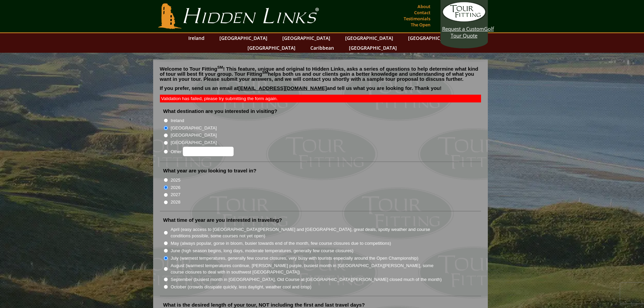 Image resolution: width=644 pixels, height=308 pixels. What do you see at coordinates (176, 202) in the screenshot?
I see `label: 2028` at bounding box center [176, 202].